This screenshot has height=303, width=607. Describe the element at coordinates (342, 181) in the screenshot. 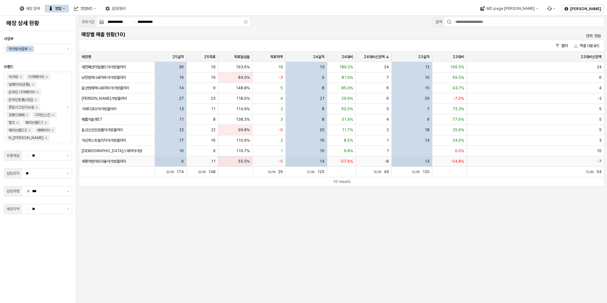

I see `div: Table toolbar` at that location.